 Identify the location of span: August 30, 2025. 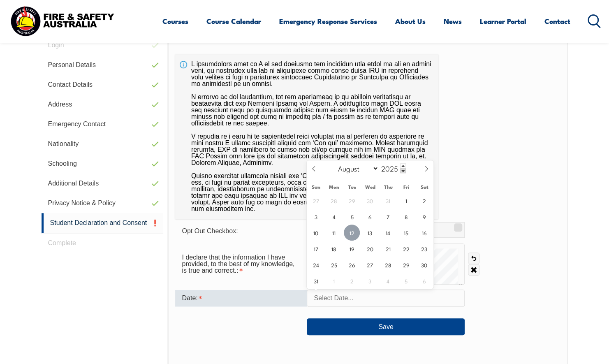
(424, 265).